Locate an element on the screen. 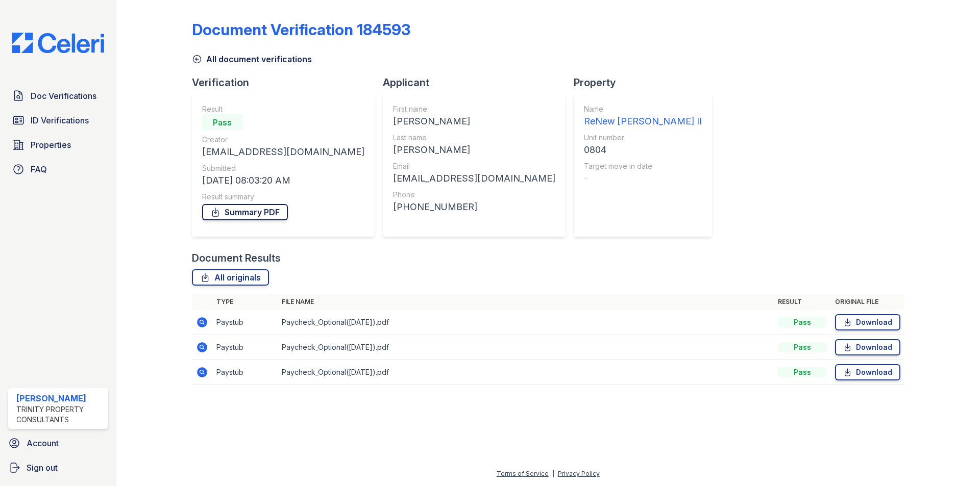 This screenshot has height=486, width=980. div: Trinity Property Consultants is located at coordinates (60, 415).